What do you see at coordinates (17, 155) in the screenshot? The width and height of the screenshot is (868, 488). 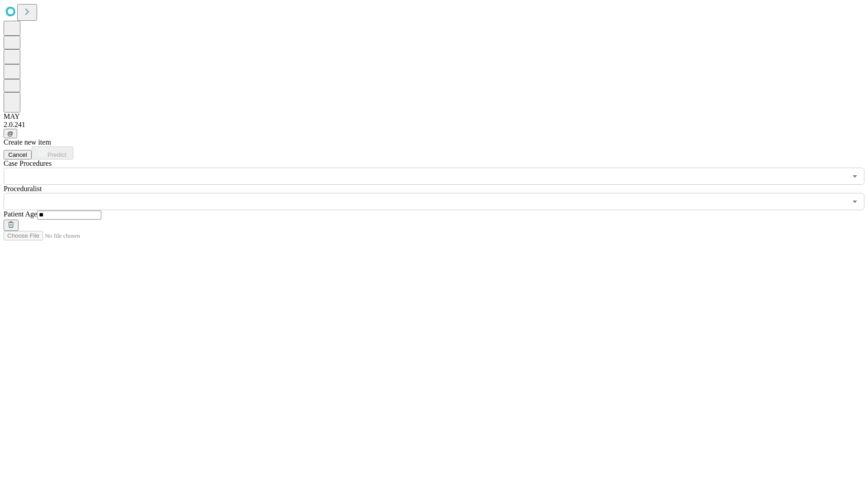 I see `span: Cancel` at bounding box center [17, 155].